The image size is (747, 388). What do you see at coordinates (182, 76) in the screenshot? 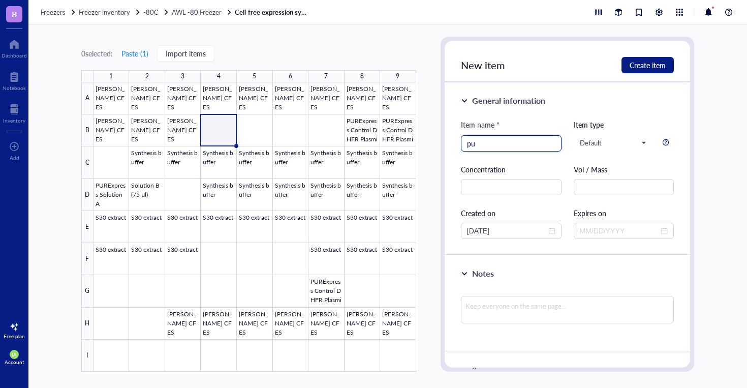
I see `div: 3` at bounding box center [182, 76].